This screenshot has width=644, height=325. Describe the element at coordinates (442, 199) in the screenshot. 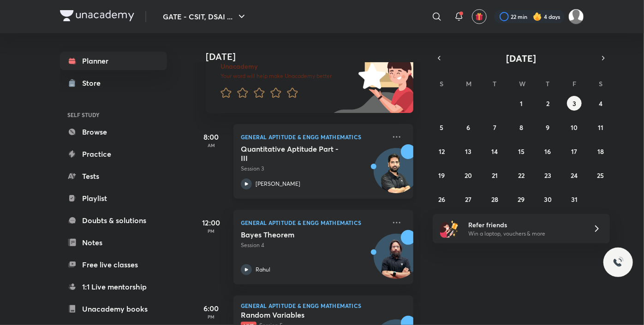

I see `button: October 26, 2025` at that location.